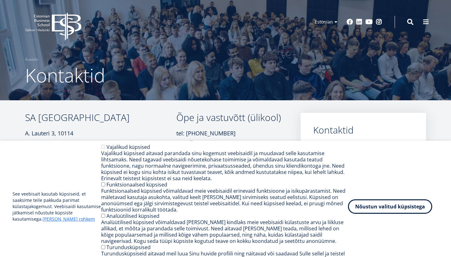  What do you see at coordinates (225, 166) in the screenshot?
I see `div: Vajalikud küpsised aitavad parandada sinu kogemust veebisaidil ja muudavad selle kasutamise lihts...` at bounding box center [225, 166].